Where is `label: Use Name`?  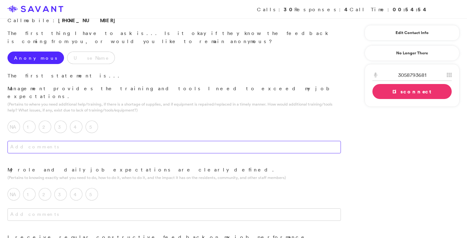
label: Use Name is located at coordinates (91, 58).